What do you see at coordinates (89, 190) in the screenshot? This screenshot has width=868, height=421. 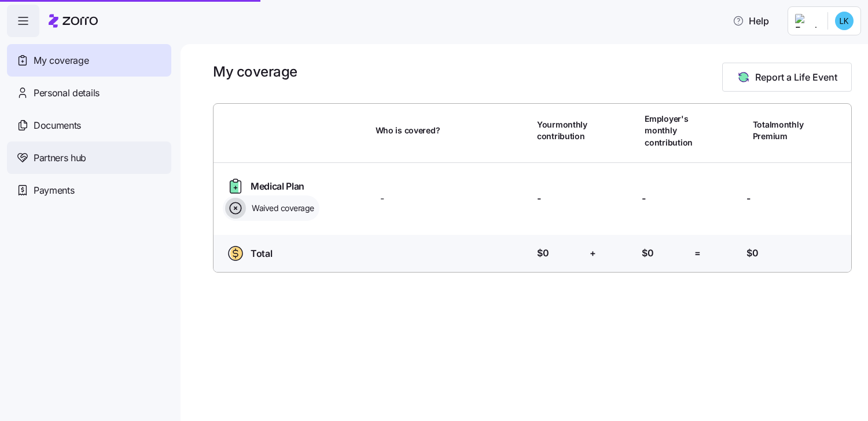 I see `a: Payments` at bounding box center [89, 190].